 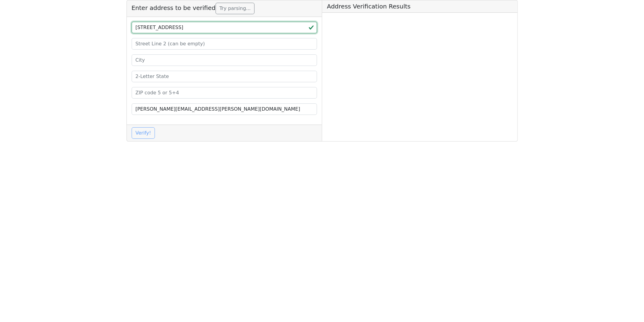 What do you see at coordinates (235, 9) in the screenshot?
I see `button: Try parsing...` at bounding box center [235, 9].